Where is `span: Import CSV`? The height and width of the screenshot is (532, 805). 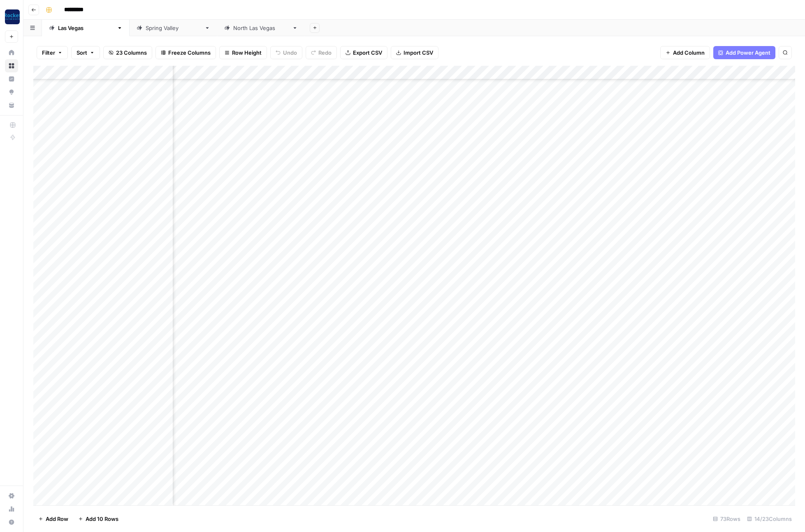 span: Import CSV is located at coordinates (418, 52).